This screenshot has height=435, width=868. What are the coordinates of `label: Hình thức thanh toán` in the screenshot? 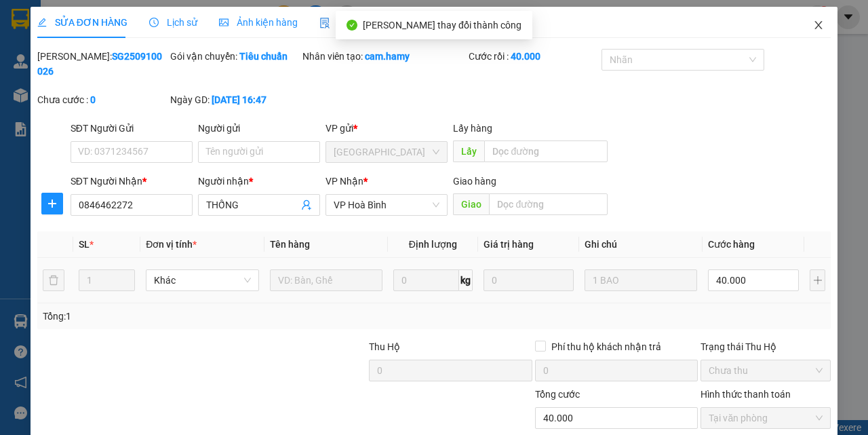 It's located at (746, 394).